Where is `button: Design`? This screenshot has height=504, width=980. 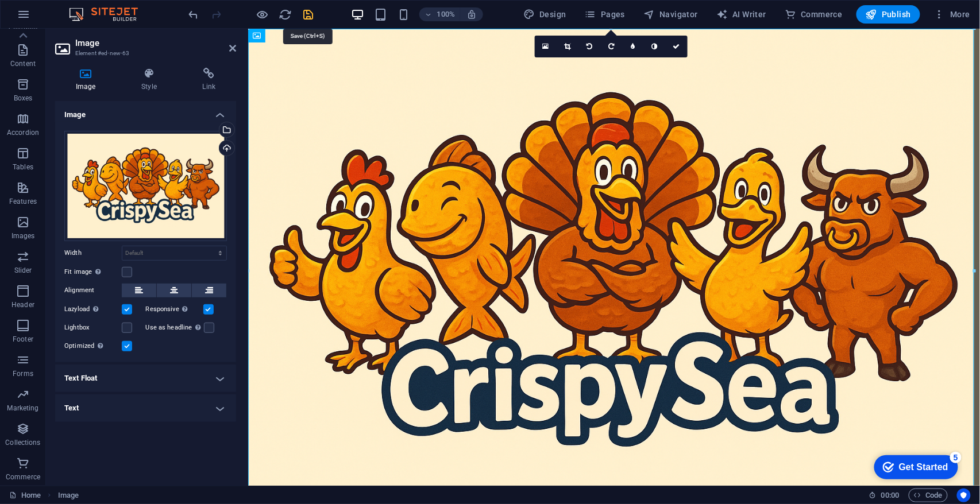
button: Design is located at coordinates (544, 15).